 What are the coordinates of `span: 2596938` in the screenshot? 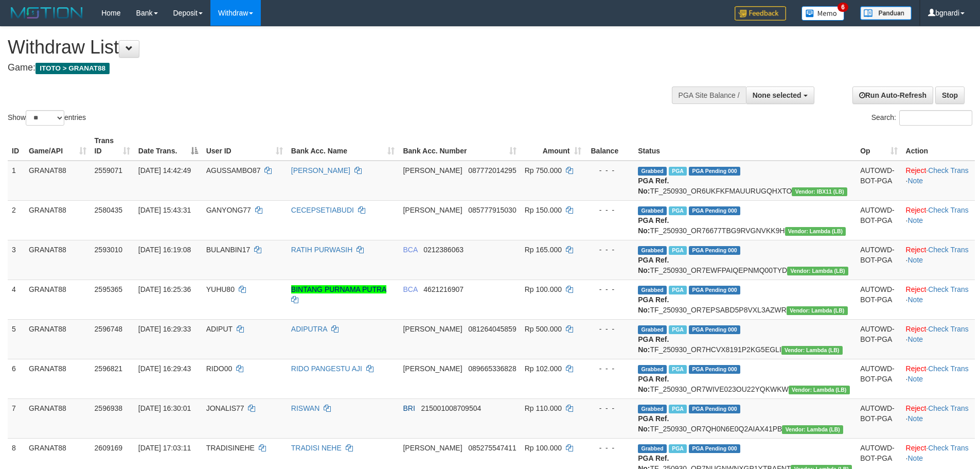 It's located at (109, 408).